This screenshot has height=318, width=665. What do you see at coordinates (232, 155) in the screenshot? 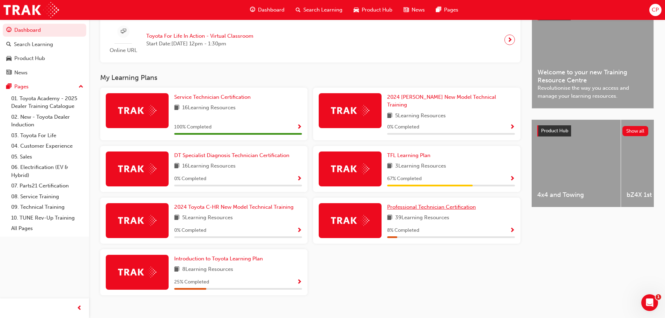
I see `span: DT Specialist Diagnosis Technician Certification` at bounding box center [232, 155].